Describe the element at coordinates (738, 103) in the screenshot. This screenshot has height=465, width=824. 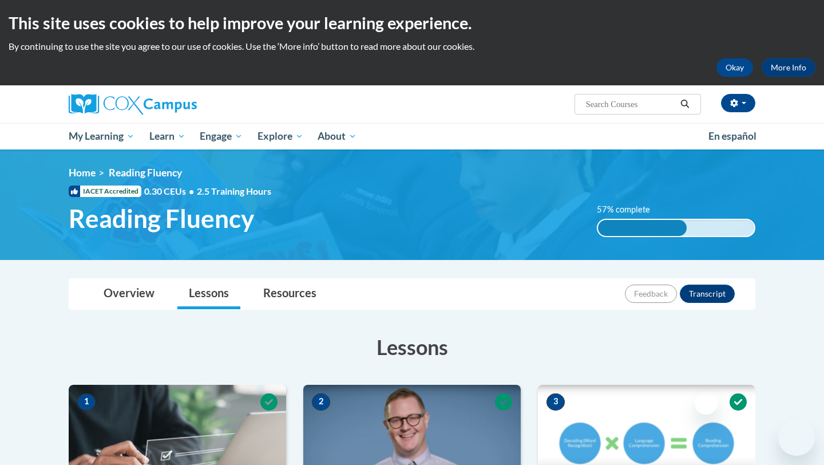
I see `button: Account Settings` at that location.